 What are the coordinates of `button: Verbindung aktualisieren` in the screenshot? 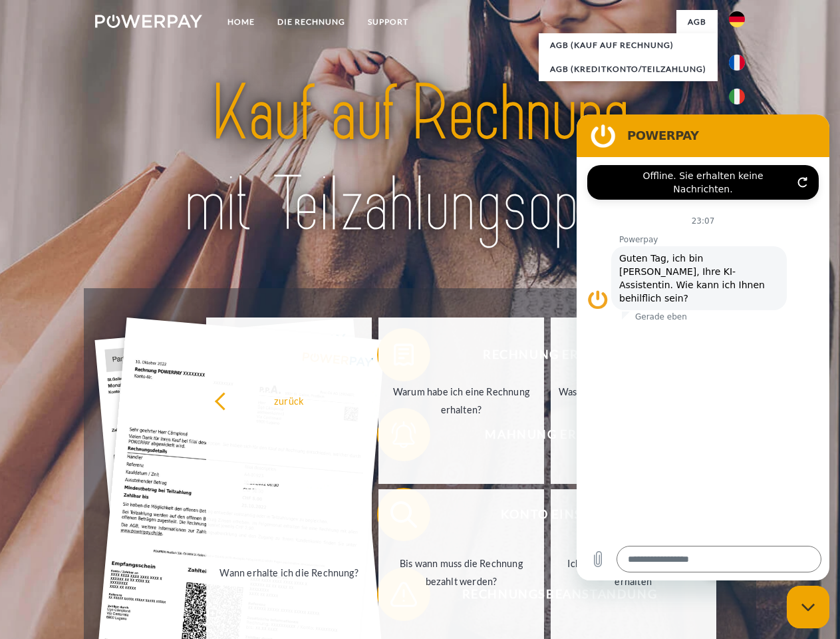 It's located at (226, 68).